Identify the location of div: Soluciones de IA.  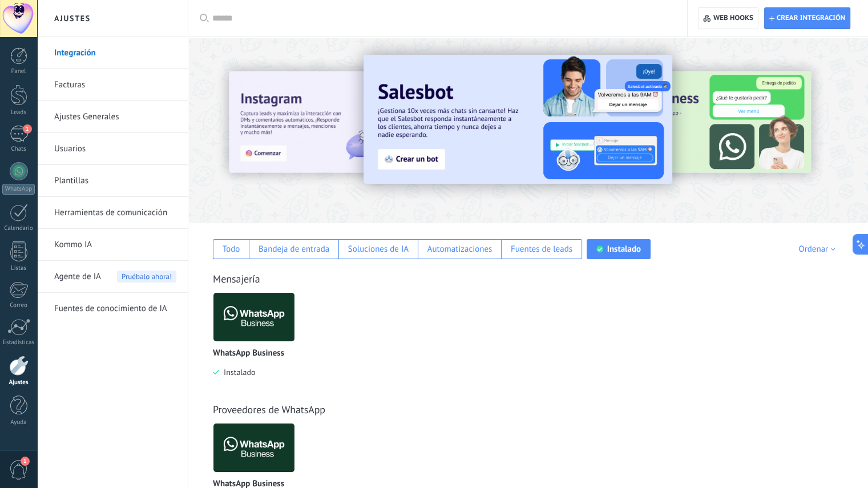
(378, 249).